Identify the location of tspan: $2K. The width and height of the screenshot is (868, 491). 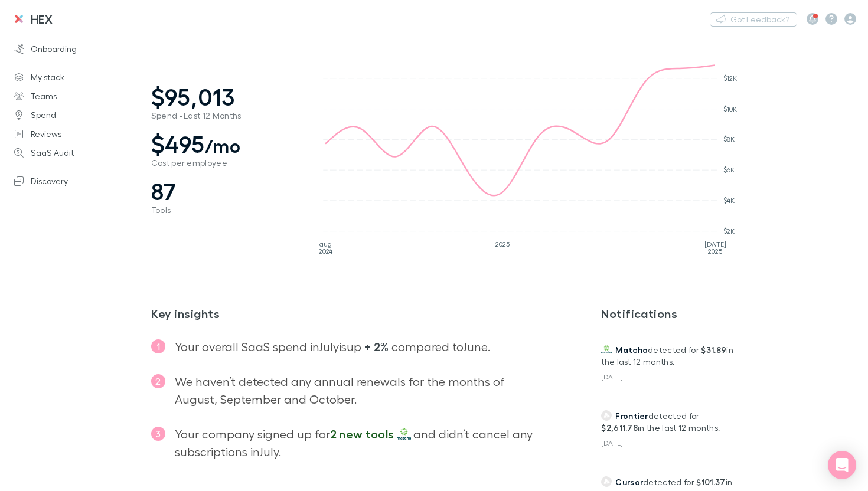
(729, 231).